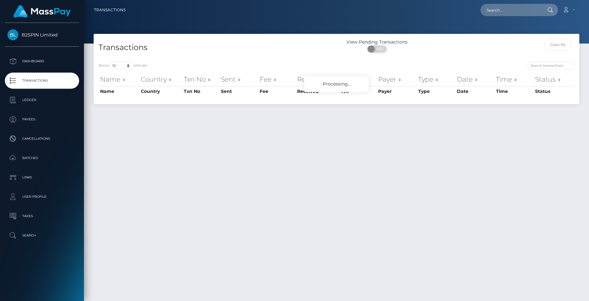  Describe the element at coordinates (42, 11) in the screenshot. I see `img: MassPay Logo` at that location.